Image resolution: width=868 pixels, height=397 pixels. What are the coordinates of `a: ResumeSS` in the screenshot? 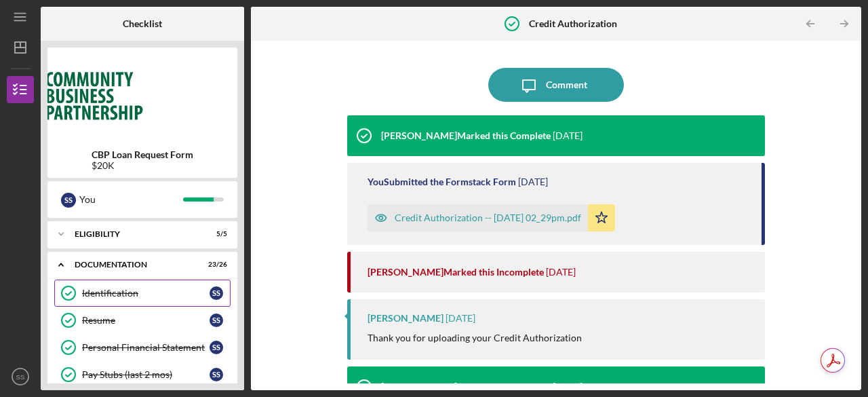 It's located at (143, 320).